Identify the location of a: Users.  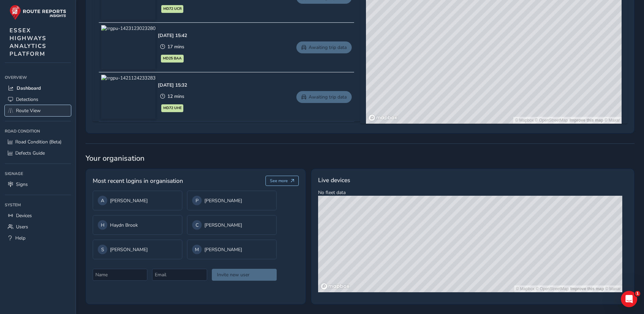
(38, 226).